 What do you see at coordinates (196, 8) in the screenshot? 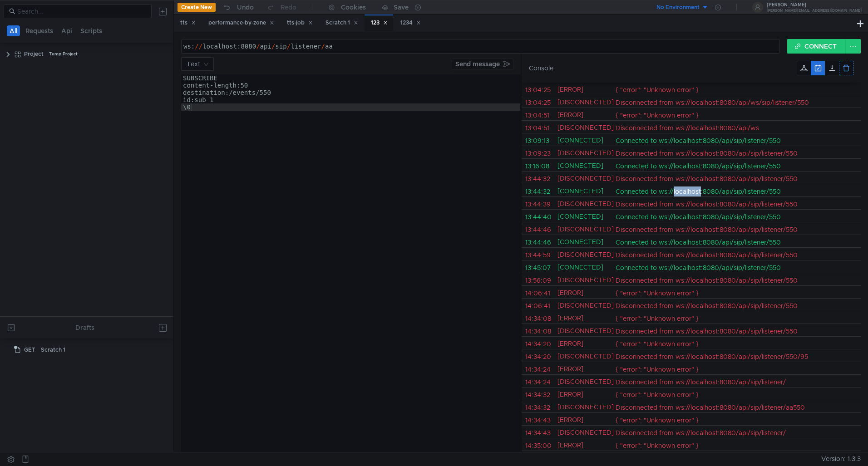
I see `button: Create New` at bounding box center [196, 8].